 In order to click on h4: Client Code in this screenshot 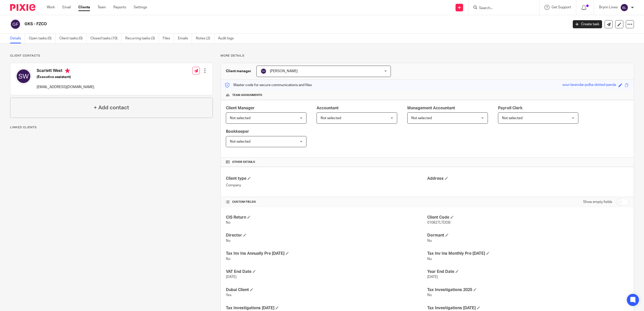, I will do `click(528, 217)`.